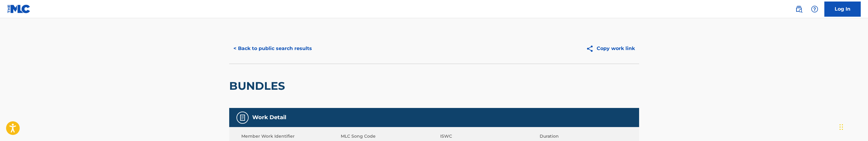 This screenshot has height=141, width=868. Describe the element at coordinates (489, 136) in the screenshot. I see `span: ISWC` at that location.